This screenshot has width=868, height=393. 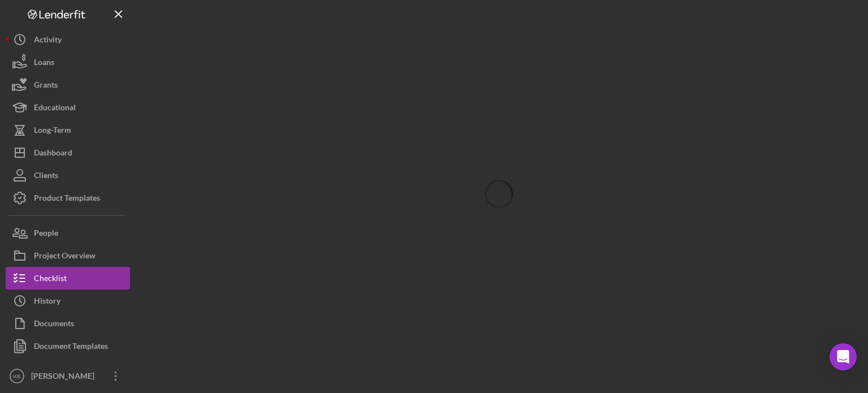 I want to click on div: Dashboard, so click(x=53, y=154).